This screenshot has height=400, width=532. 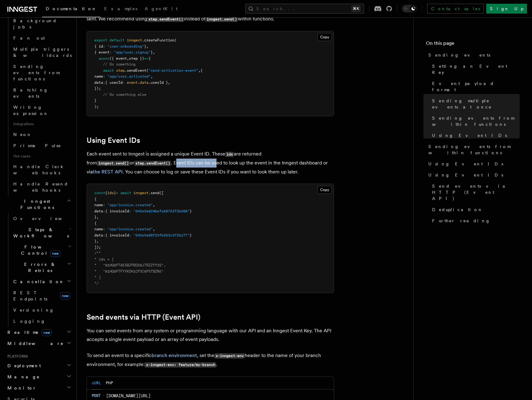 I want to click on span: * "01HQ8PTAESBZPBDS8JTRZZYY3S",, so click(x=130, y=266).